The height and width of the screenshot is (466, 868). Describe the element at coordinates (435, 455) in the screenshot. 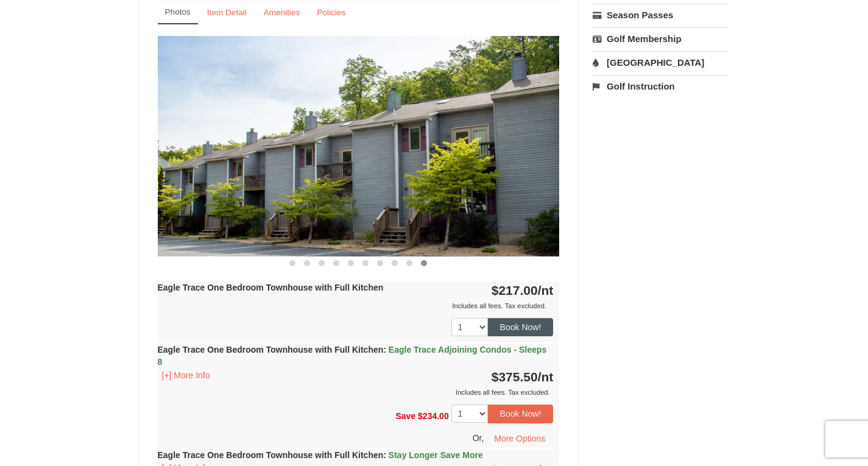

I see `span: Stay Longer Save More` at that location.